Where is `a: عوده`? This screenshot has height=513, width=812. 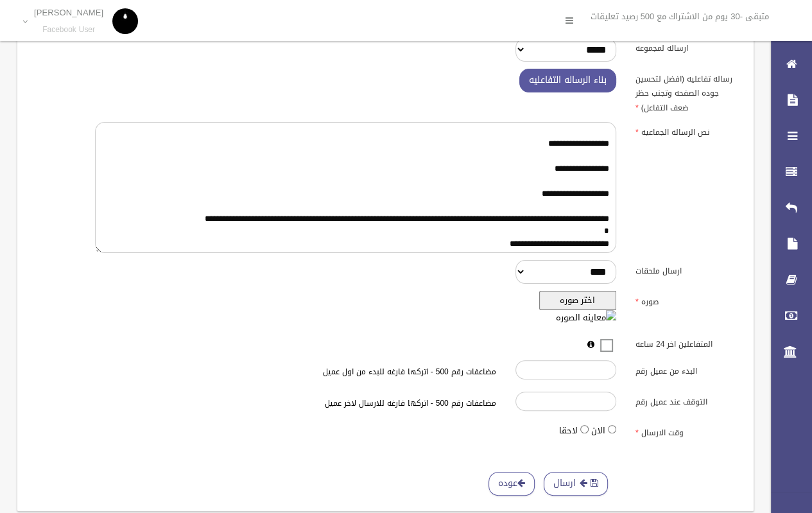
a: عوده is located at coordinates (512, 484).